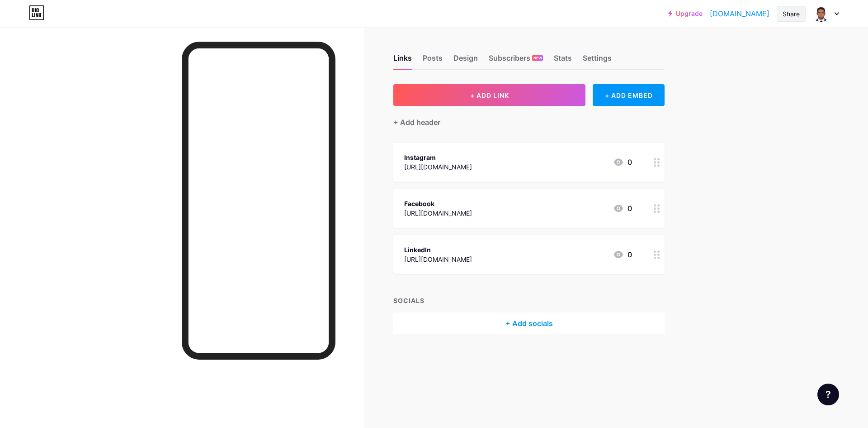 The image size is (868, 428). Describe the element at coordinates (417, 122) in the screenshot. I see `div: + Add header` at that location.